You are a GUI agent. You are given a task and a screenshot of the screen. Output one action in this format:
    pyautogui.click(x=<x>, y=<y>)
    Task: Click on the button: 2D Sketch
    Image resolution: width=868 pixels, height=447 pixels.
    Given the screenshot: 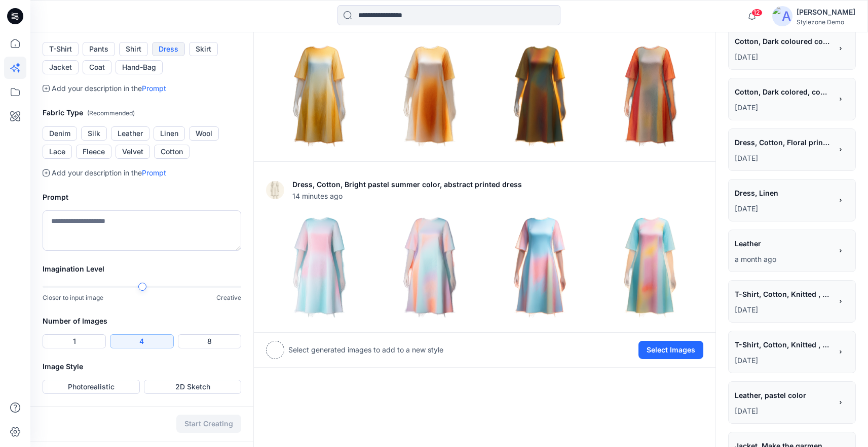 What is the action you would take?
    pyautogui.click(x=193, y=387)
    